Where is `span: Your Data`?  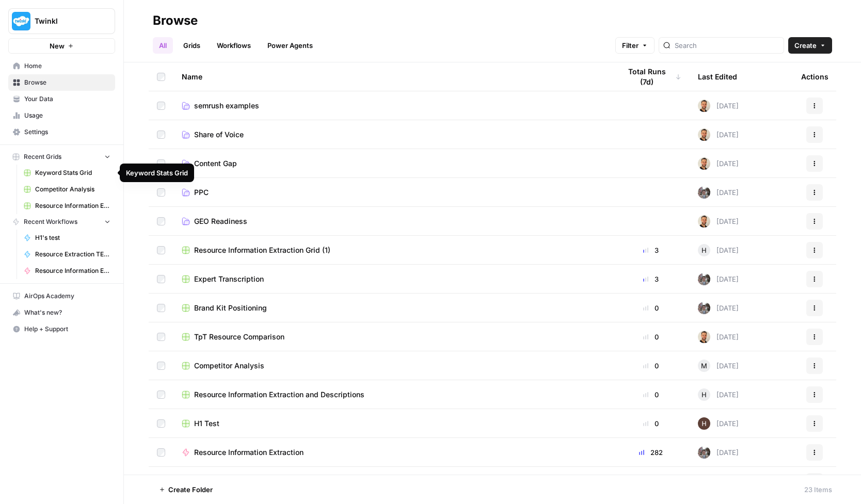
span: Your Data is located at coordinates (67, 99).